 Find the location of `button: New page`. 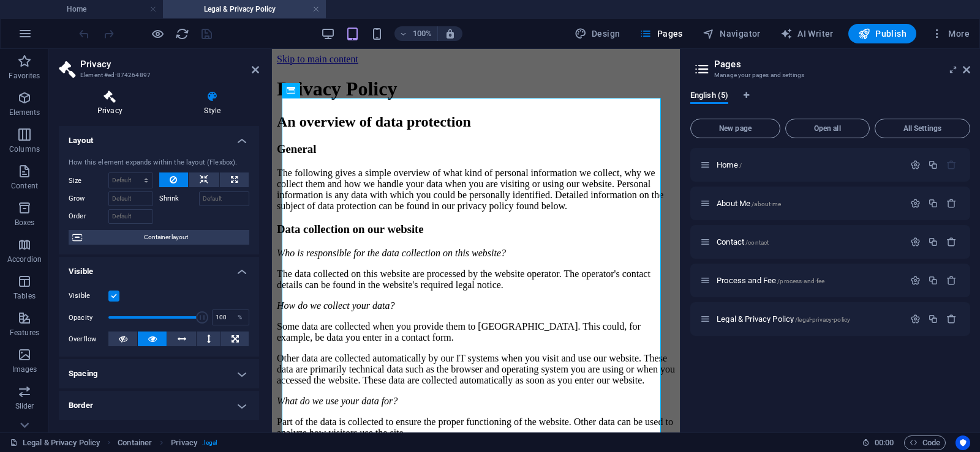

button: New page is located at coordinates (735, 129).